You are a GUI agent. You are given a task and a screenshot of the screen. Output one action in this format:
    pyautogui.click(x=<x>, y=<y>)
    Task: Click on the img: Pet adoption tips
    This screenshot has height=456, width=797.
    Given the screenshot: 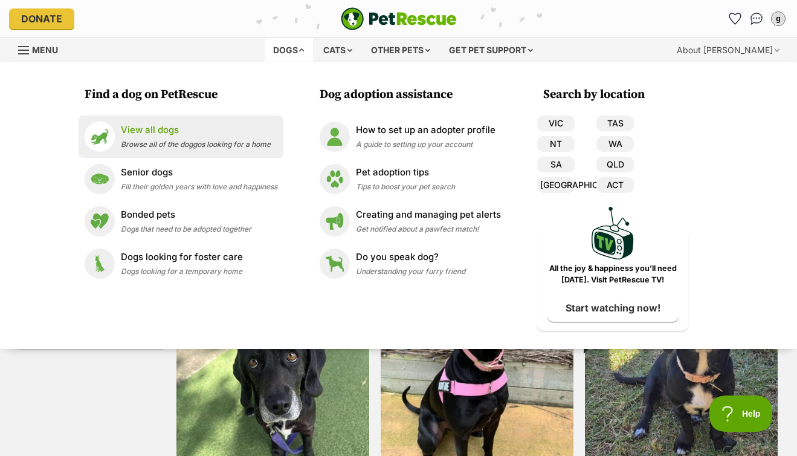 What is the action you would take?
    pyautogui.click(x=335, y=179)
    